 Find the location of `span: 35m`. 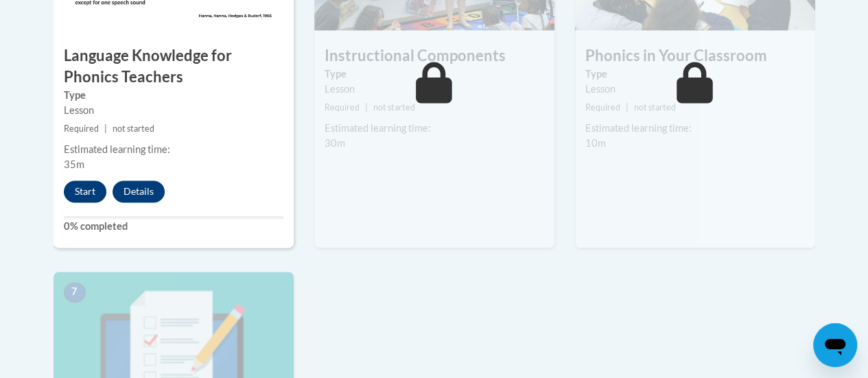

span: 35m is located at coordinates (74, 164).